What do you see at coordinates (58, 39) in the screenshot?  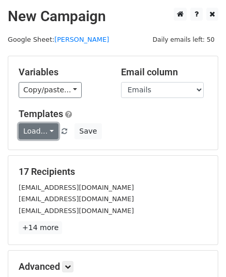 I see `small: Google Sheet:` at bounding box center [58, 39].